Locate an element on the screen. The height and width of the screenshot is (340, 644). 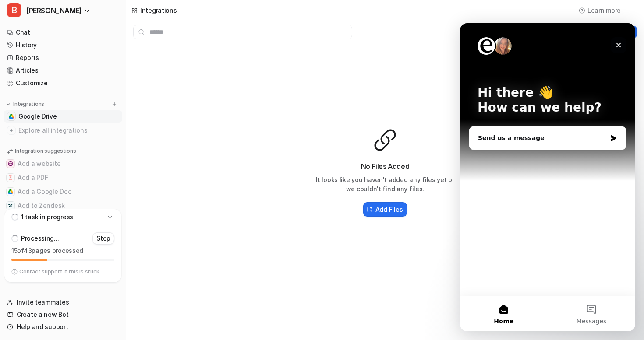
button: Integrations is located at coordinates (25, 104).